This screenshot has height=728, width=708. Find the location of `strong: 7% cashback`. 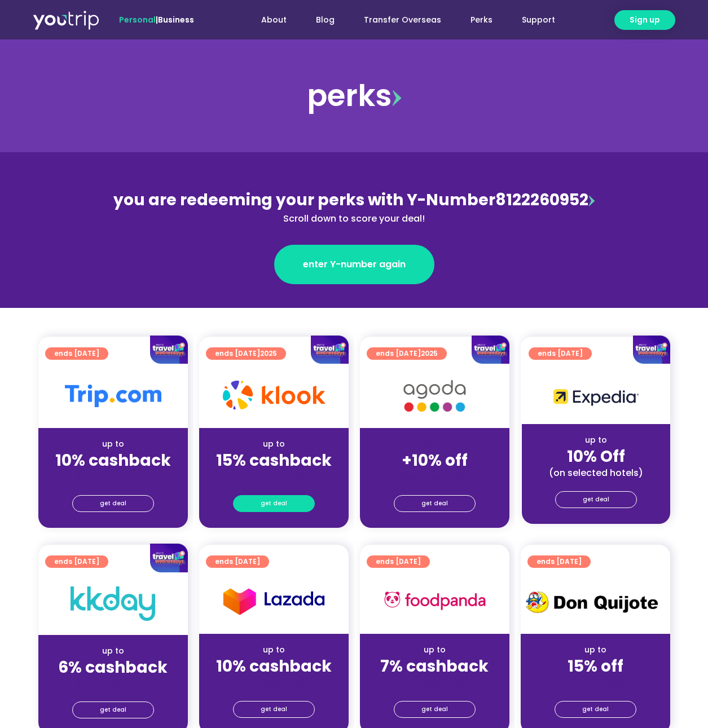

strong: 7% cashback is located at coordinates (434, 666).